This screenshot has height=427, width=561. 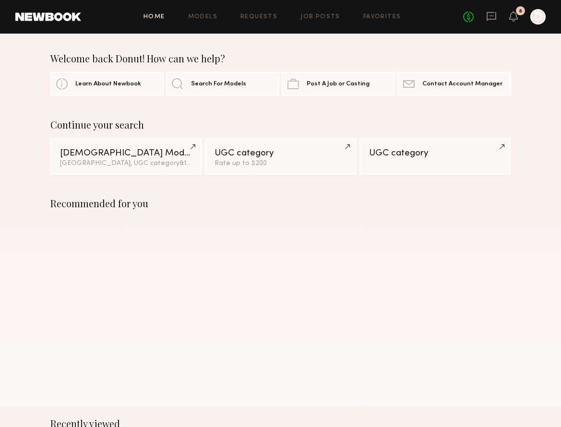 What do you see at coordinates (281, 164) in the screenshot?
I see `div: Rate up to $200` at bounding box center [281, 164].